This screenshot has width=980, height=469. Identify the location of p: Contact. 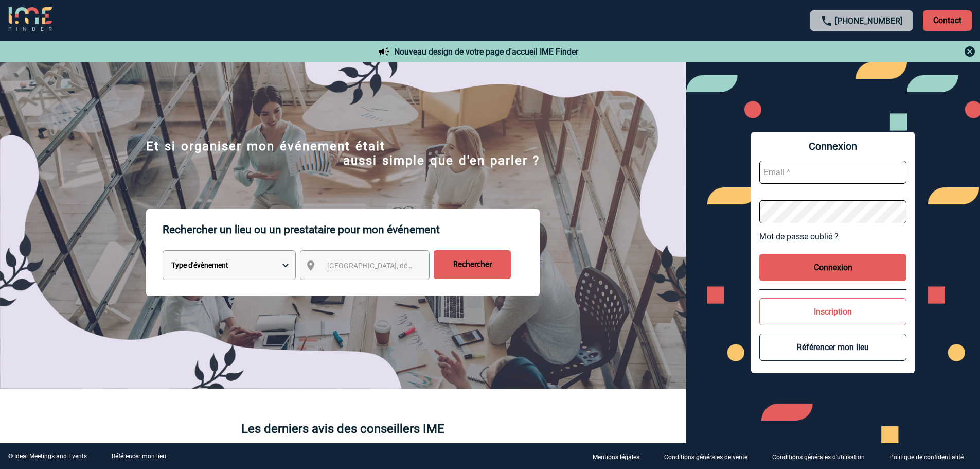
(947, 21).